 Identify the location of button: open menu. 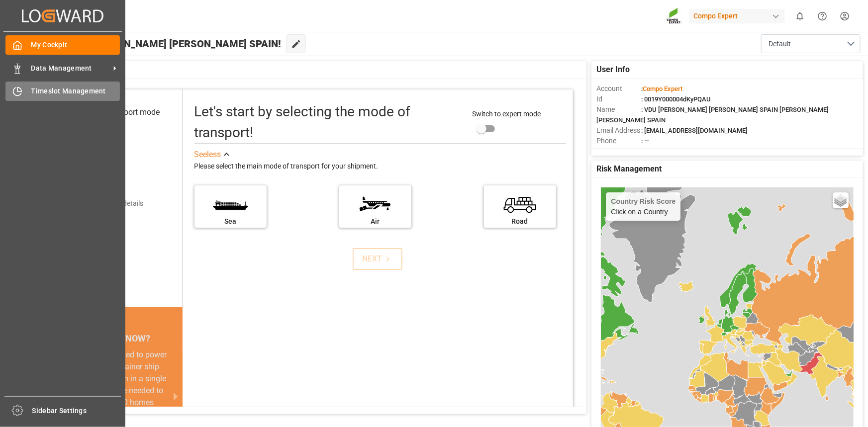
(811, 43).